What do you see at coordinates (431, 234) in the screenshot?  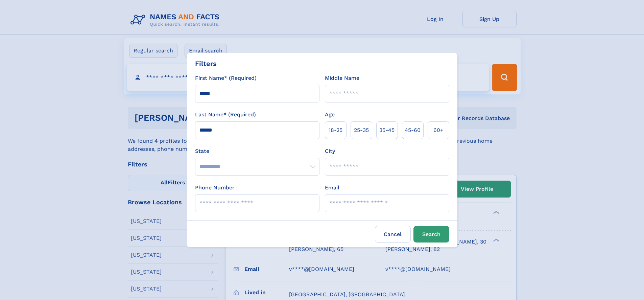 I see `button: Search` at bounding box center [431, 234].